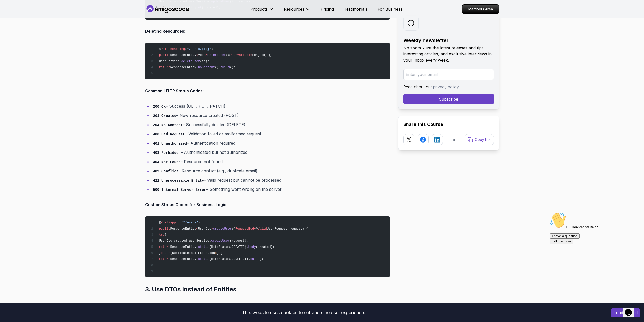 The image size is (644, 322). What do you see at coordinates (26, 17) in the screenshot?
I see `span: Hi! How can we help?` at bounding box center [26, 17].